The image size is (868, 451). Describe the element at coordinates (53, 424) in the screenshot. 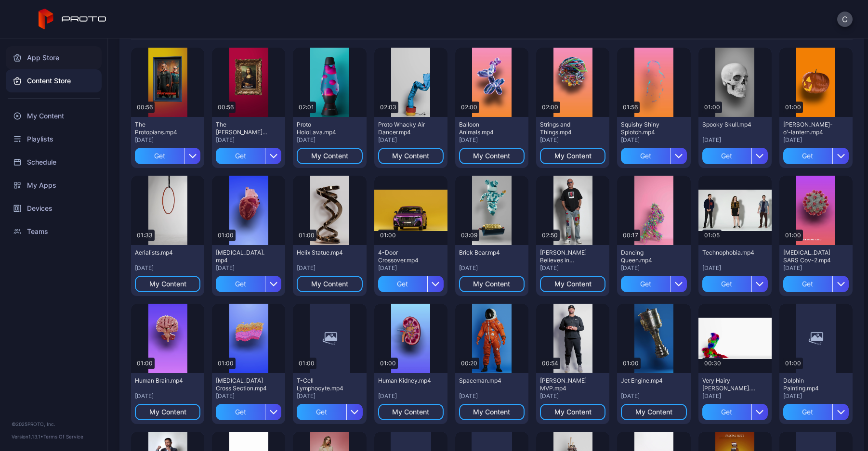

I see `div: © 2025 PROTO, Inc.` at that location.